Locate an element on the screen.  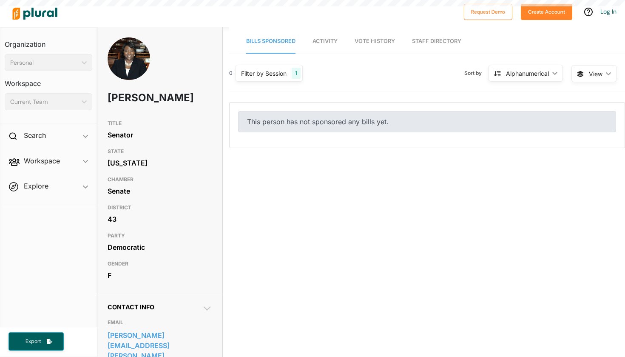
a: Log In is located at coordinates (608, 11).